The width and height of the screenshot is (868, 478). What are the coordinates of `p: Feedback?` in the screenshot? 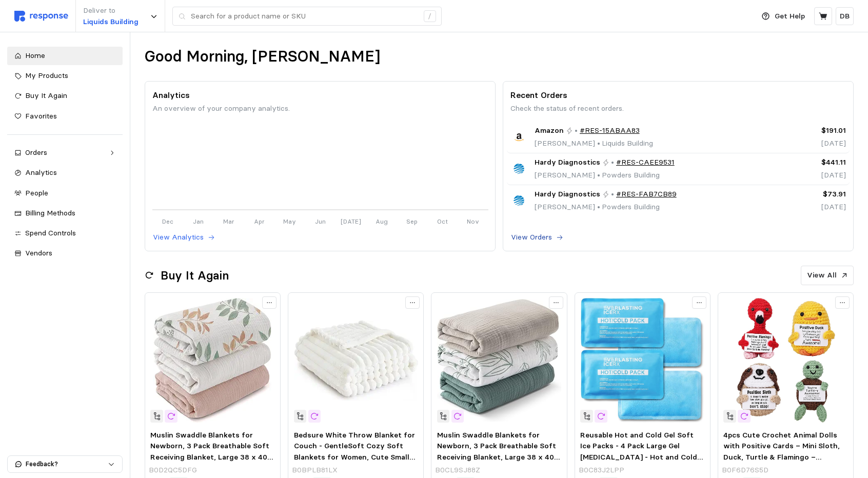 It's located at (67, 464).